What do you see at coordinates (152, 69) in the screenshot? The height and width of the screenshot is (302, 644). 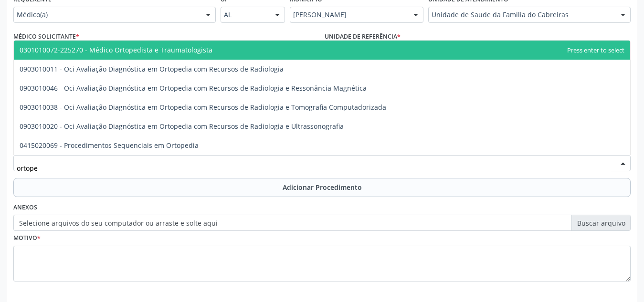 I see `span: 0903010011 - Oci Avaliação Diagnóstica em Ortopedia com Recursos de Radiologia` at bounding box center [152, 69].